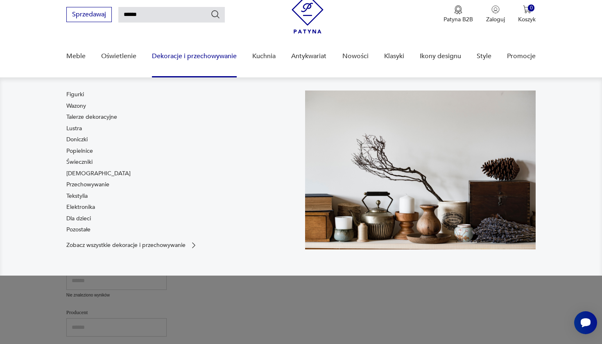  Describe the element at coordinates (79, 219) in the screenshot. I see `a: Dla dzieci` at that location.